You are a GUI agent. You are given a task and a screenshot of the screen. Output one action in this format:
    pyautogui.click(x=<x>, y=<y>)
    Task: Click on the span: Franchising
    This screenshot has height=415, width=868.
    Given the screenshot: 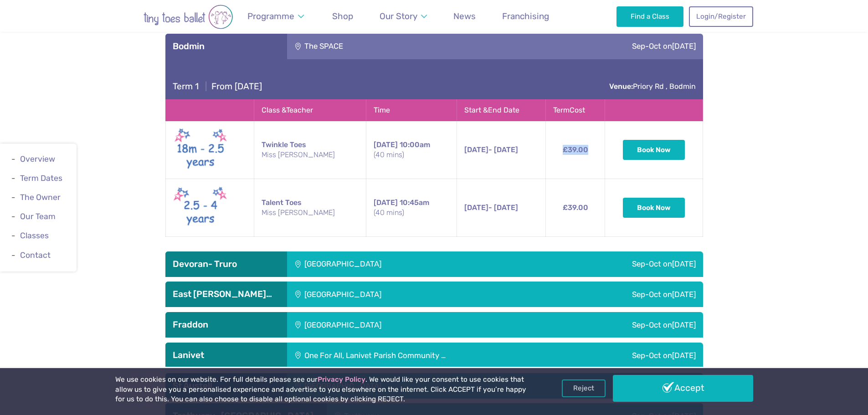 What is the action you would take?
    pyautogui.click(x=526, y=16)
    